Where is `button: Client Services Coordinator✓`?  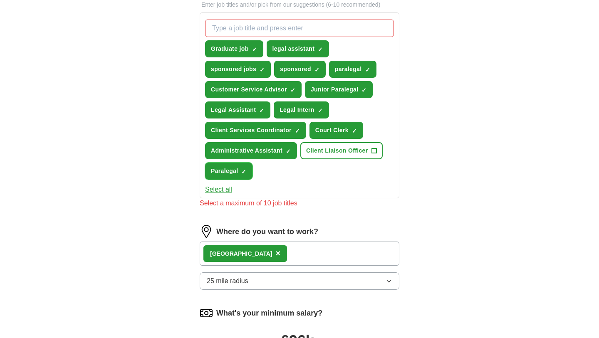
button: Client Services Coordinator✓ is located at coordinates (255, 130).